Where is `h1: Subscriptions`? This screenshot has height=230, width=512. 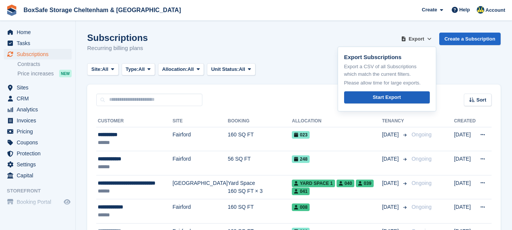 h1: Subscriptions is located at coordinates (118, 38).